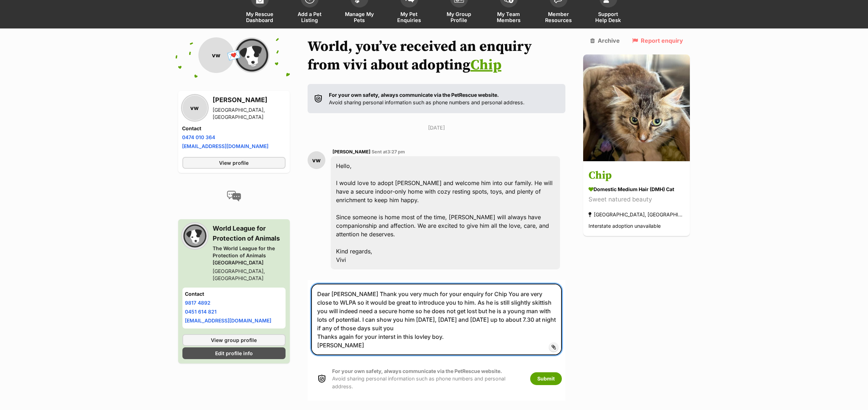 The height and width of the screenshot is (410, 868). I want to click on span: Edit profile info, so click(234, 353).